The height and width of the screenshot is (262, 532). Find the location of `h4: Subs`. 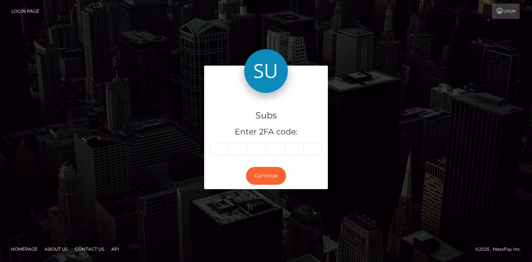

h4: Subs is located at coordinates (266, 115).